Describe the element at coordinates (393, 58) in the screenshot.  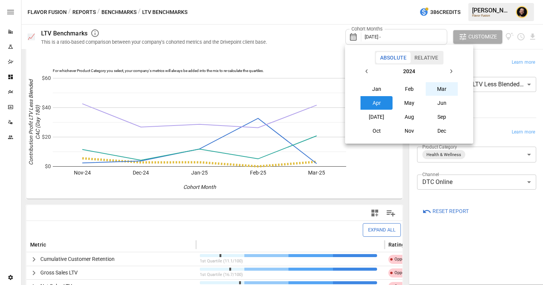
I see `button: Absolute` at that location.